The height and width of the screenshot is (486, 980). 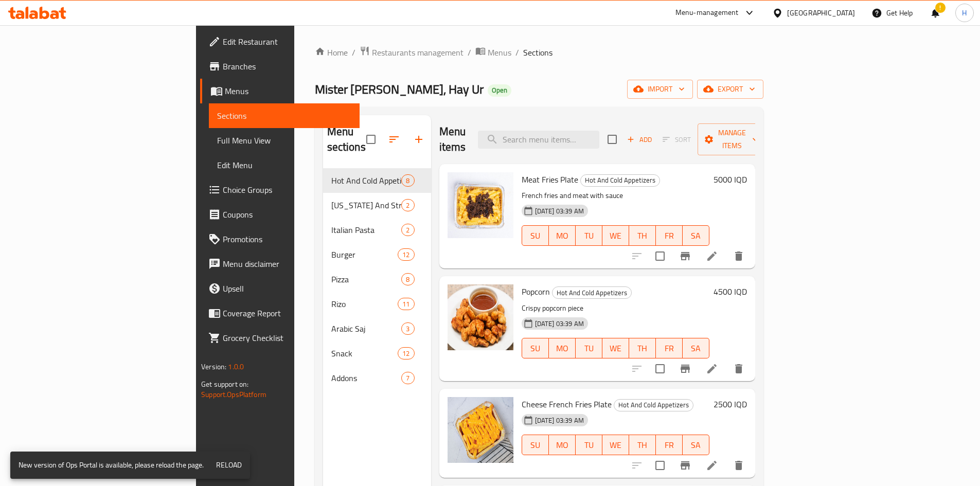 I want to click on button: export, so click(x=730, y=89).